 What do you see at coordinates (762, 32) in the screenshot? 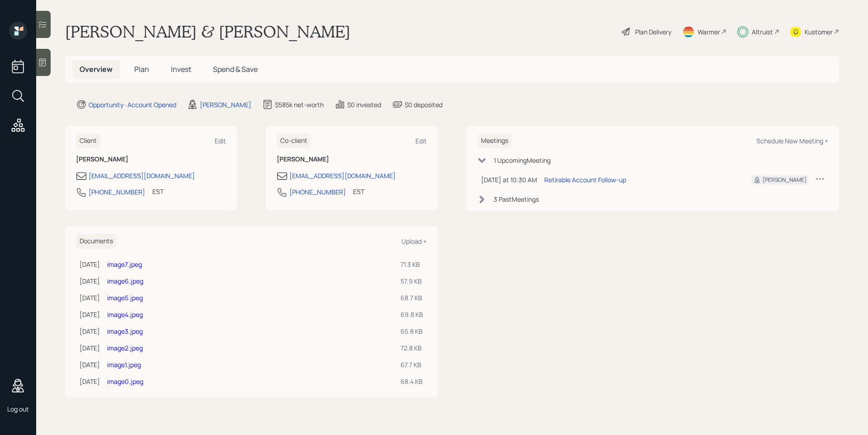
I see `div: Altruist` at bounding box center [762, 32].